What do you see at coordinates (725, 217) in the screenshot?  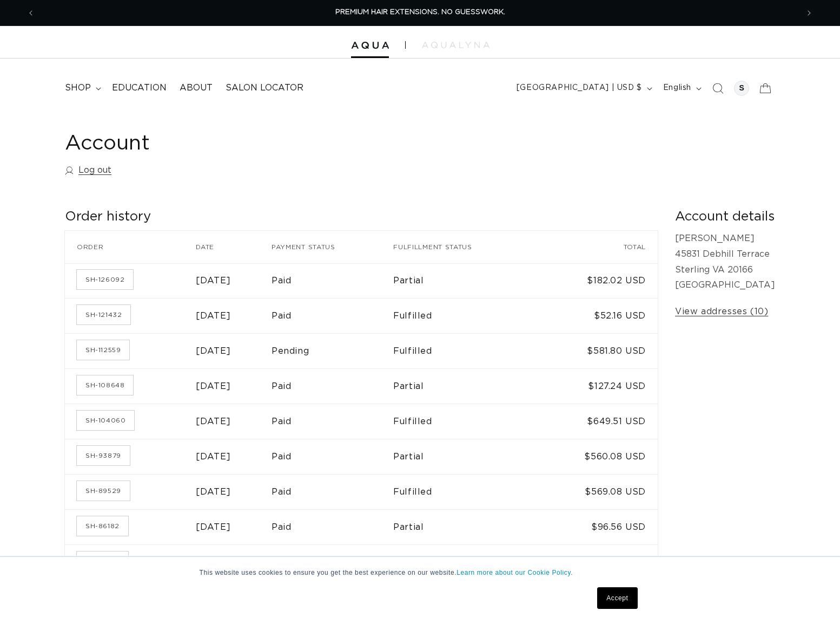 I see `h2: Account details` at bounding box center [725, 217].